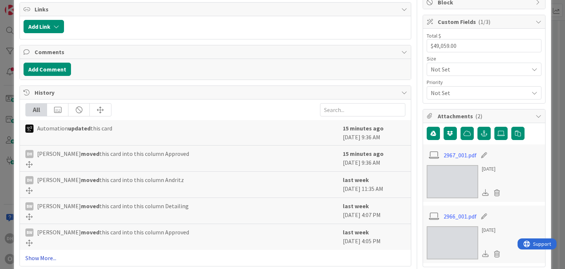  I want to click on span: Support, so click(24, 6).